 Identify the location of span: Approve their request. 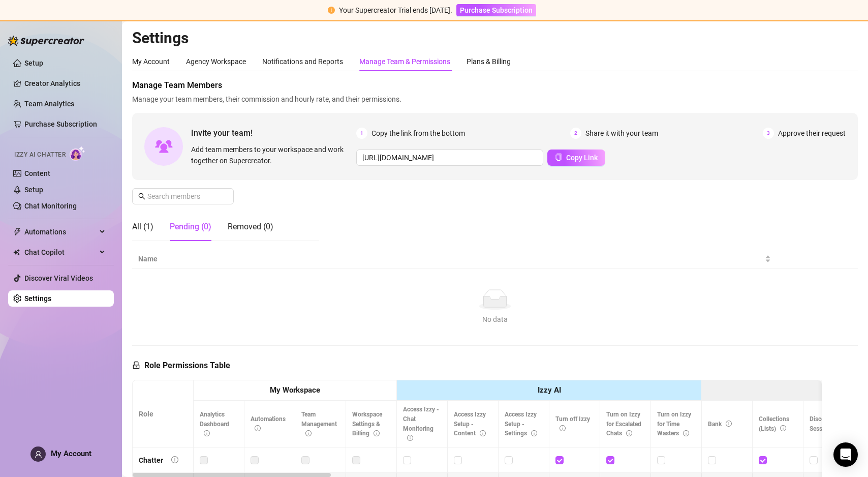
(812, 133).